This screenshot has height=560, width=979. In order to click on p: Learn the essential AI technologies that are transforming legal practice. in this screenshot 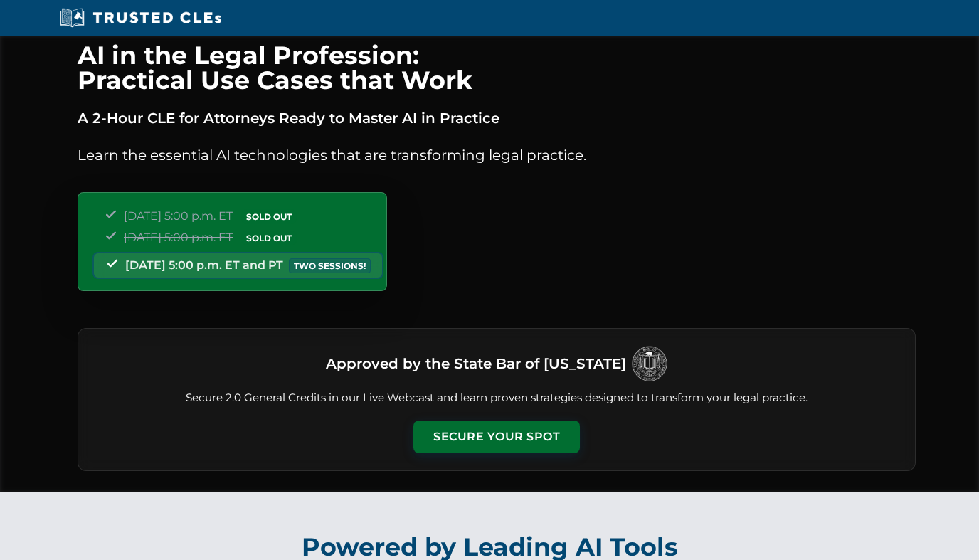, I will do `click(497, 155)`.